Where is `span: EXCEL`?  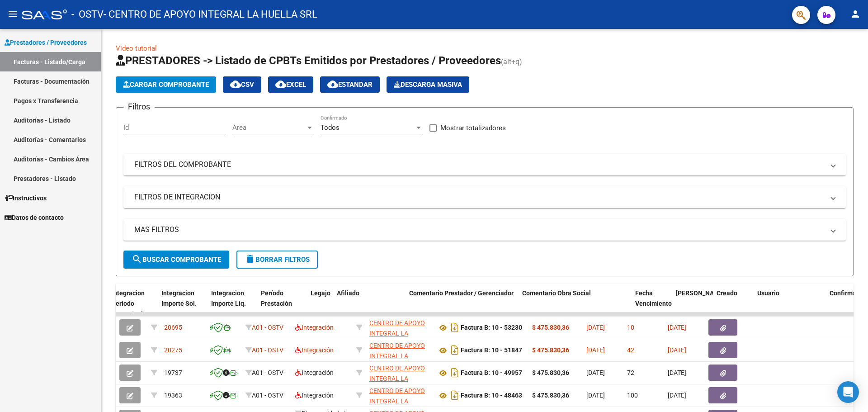
span: EXCEL is located at coordinates (291, 85).